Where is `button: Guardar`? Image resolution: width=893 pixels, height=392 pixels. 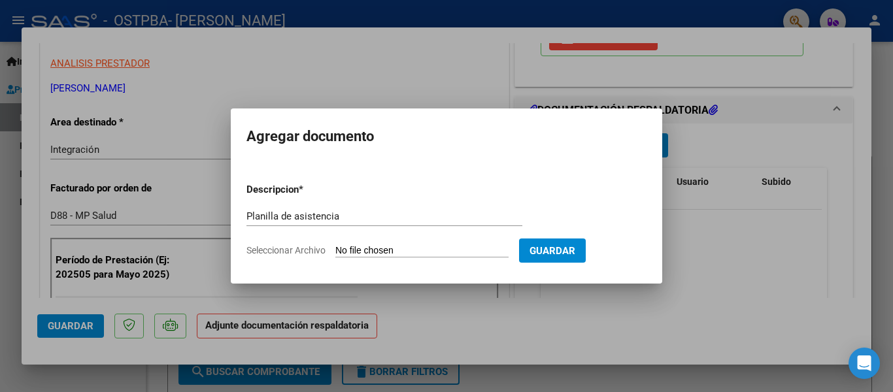 button: Guardar is located at coordinates (552, 250).